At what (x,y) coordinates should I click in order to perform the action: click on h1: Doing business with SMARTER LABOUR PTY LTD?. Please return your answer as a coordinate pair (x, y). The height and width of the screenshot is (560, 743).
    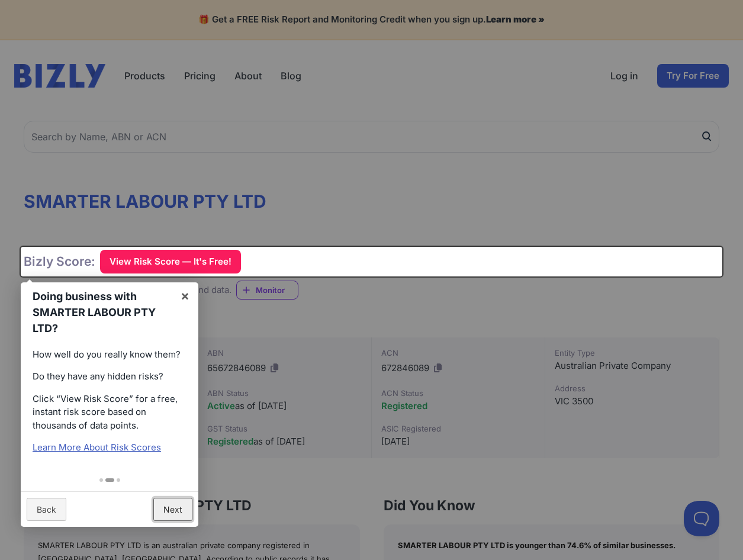
    Looking at the image, I should click on (101, 312).